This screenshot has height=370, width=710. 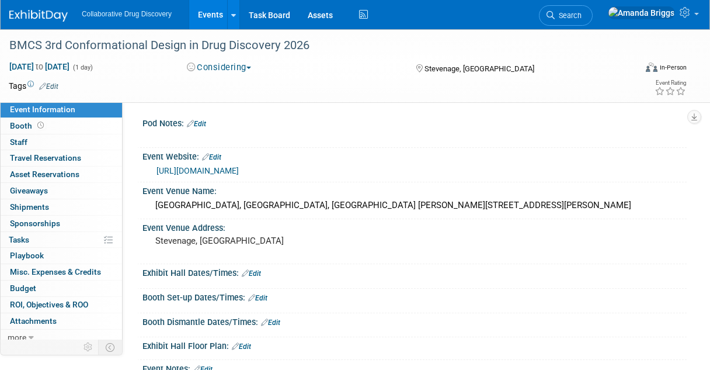 I want to click on img: Format-Inperson.png, so click(x=652, y=67).